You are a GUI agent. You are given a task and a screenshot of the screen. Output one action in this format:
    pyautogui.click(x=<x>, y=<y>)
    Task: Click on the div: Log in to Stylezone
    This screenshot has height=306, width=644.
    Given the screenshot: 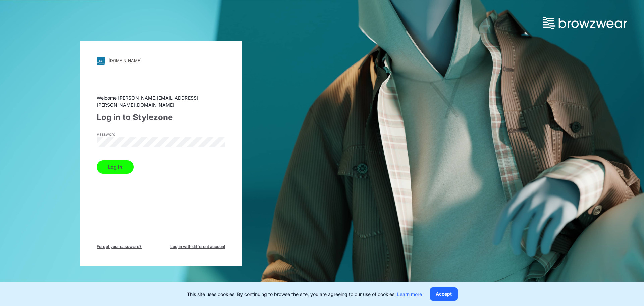 What is the action you would take?
    pyautogui.click(x=161, y=117)
    